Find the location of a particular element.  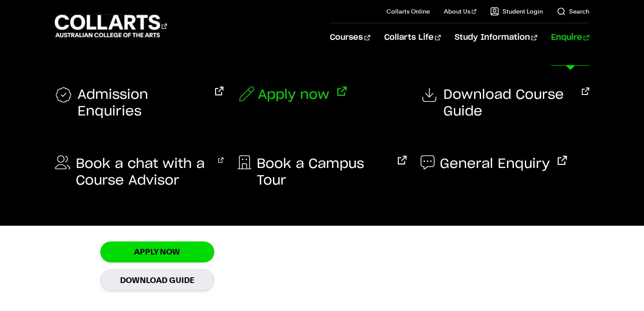

a: Study Information is located at coordinates (496, 38).